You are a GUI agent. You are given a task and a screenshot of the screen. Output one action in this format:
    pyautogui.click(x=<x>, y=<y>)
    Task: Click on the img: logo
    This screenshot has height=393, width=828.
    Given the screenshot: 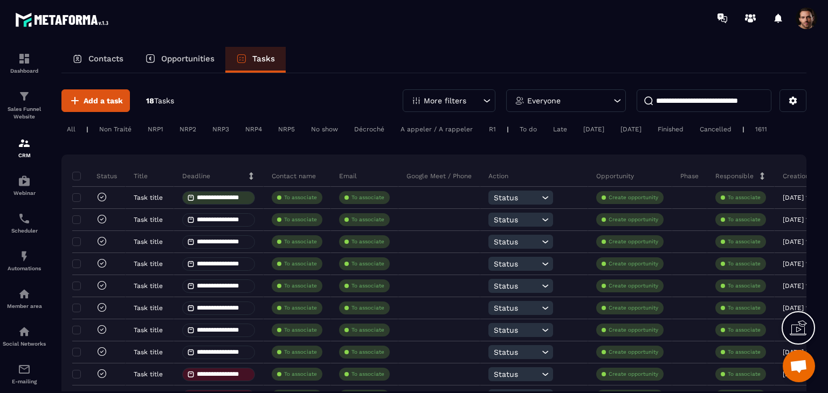 What is the action you would take?
    pyautogui.click(x=64, y=19)
    